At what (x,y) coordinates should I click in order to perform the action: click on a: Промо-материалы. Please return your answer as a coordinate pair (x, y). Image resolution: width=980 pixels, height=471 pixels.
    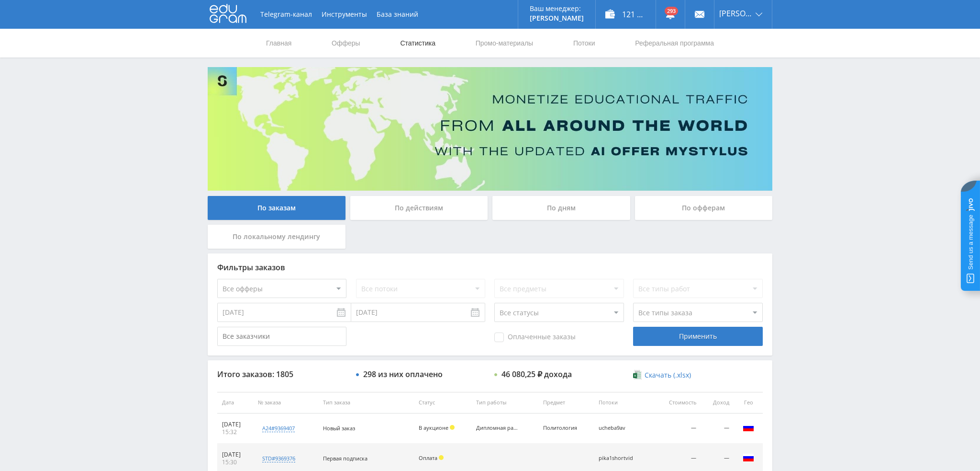
    Looking at the image, I should click on (504, 43).